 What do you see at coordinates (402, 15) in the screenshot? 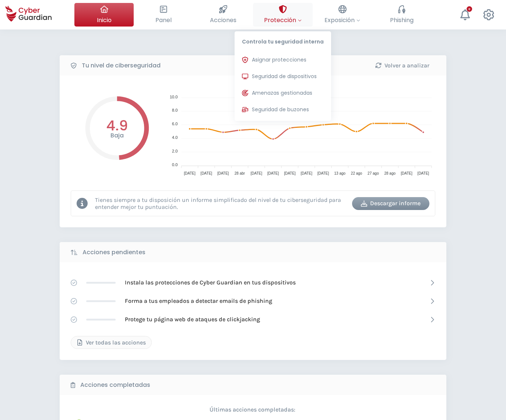
I see `button: Phishing` at bounding box center [402, 15].